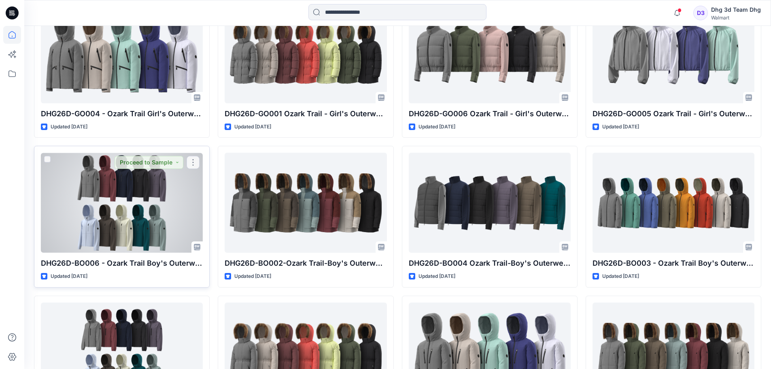 The height and width of the screenshot is (369, 771). Describe the element at coordinates (674, 114) in the screenshot. I see `p: DHG26D-GO005 Ozark Trail - Girl's Outerwear-Better Lightweight Windbreaker` at that location.